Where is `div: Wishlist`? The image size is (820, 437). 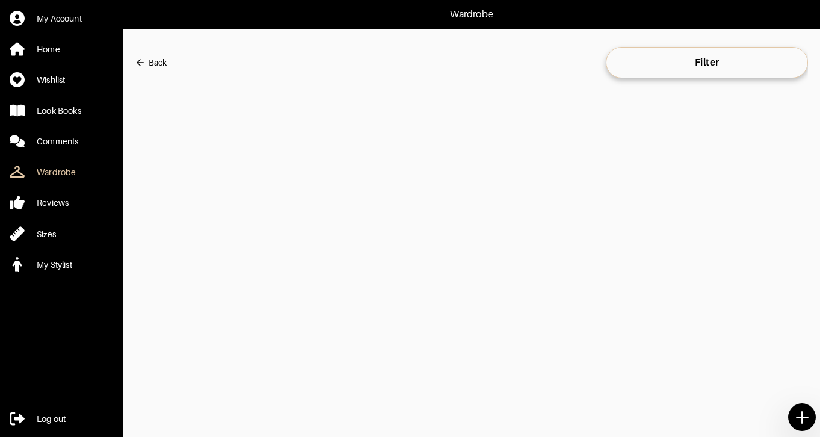
div: Wishlist is located at coordinates (51, 80).